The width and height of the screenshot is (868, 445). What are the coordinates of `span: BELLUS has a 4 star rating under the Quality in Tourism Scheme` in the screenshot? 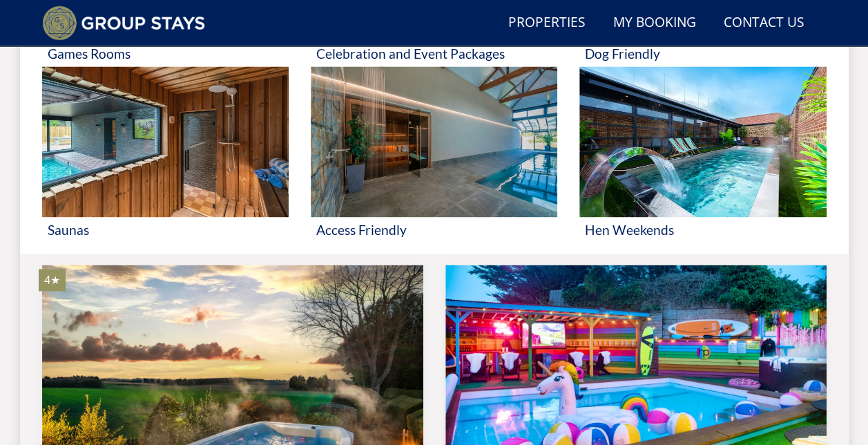 It's located at (52, 280).